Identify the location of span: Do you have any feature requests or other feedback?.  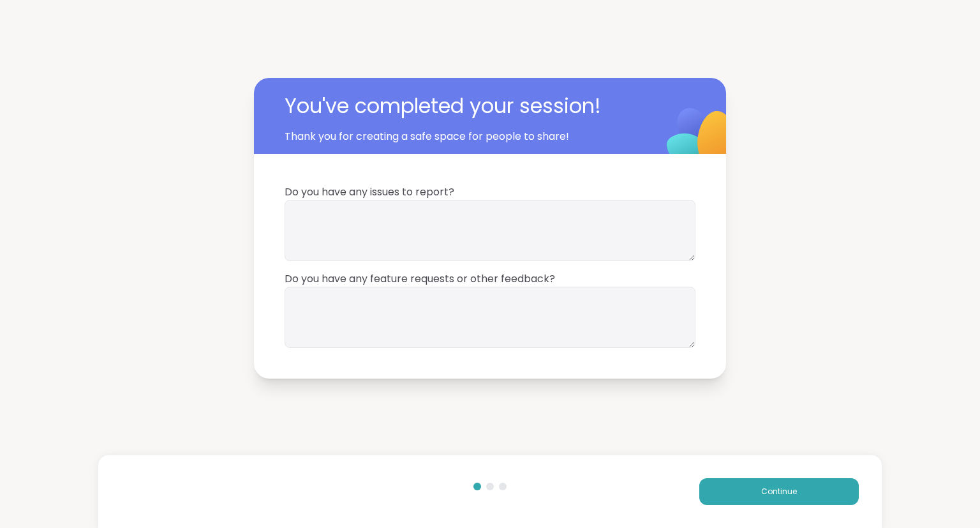
(490, 279).